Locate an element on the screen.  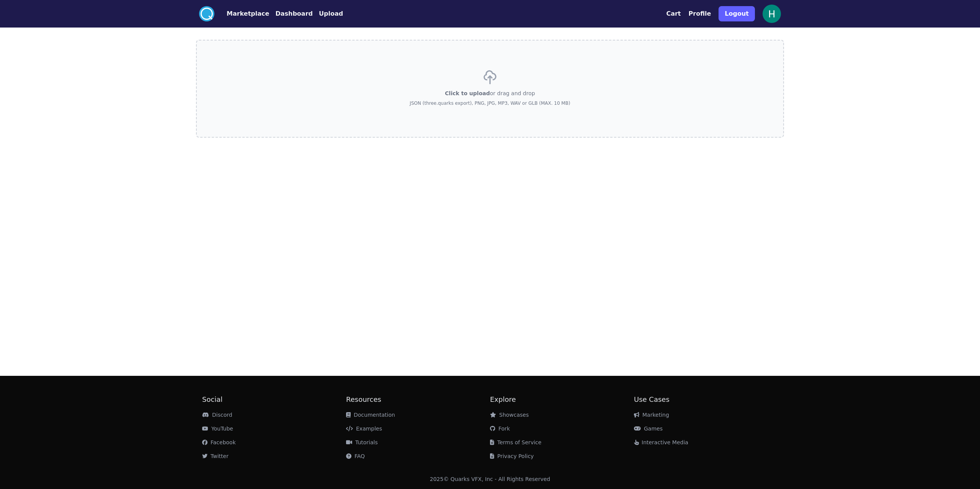
img: profile is located at coordinates (772, 14).